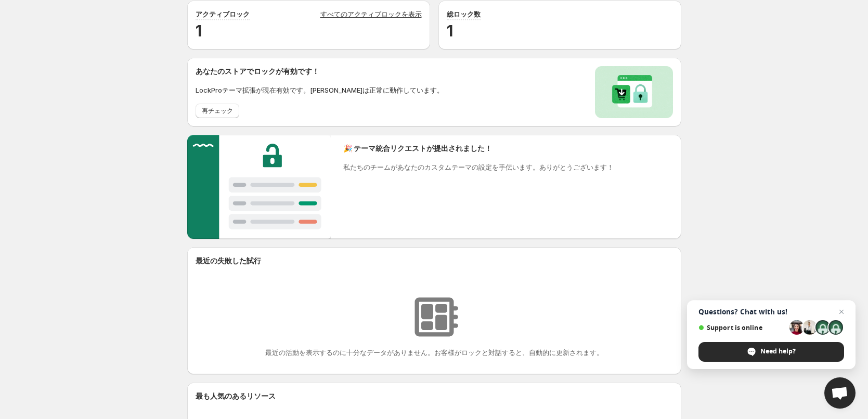 The image size is (868, 419). I want to click on span: Close chat, so click(841, 312).